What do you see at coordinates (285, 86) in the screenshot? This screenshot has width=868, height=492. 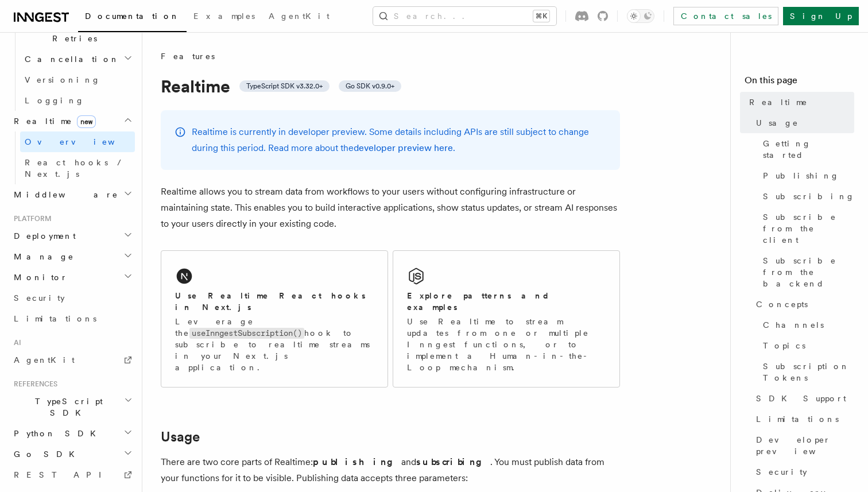 I see `span: TypeScript SDK v3.32.0+` at bounding box center [285, 86].